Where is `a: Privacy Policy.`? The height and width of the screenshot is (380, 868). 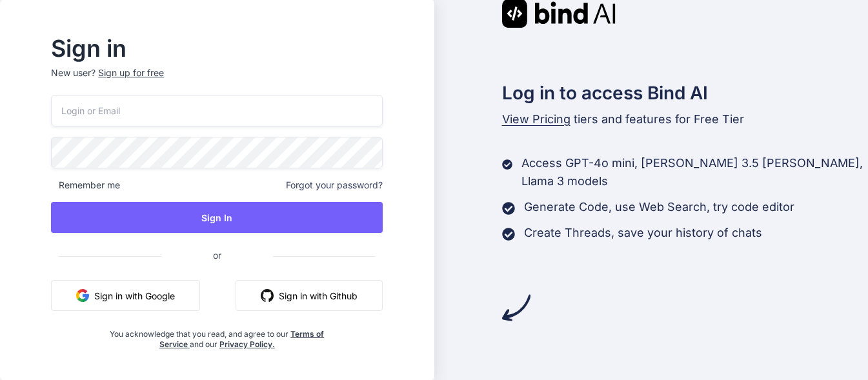
a: Privacy Policy. is located at coordinates (247, 343).